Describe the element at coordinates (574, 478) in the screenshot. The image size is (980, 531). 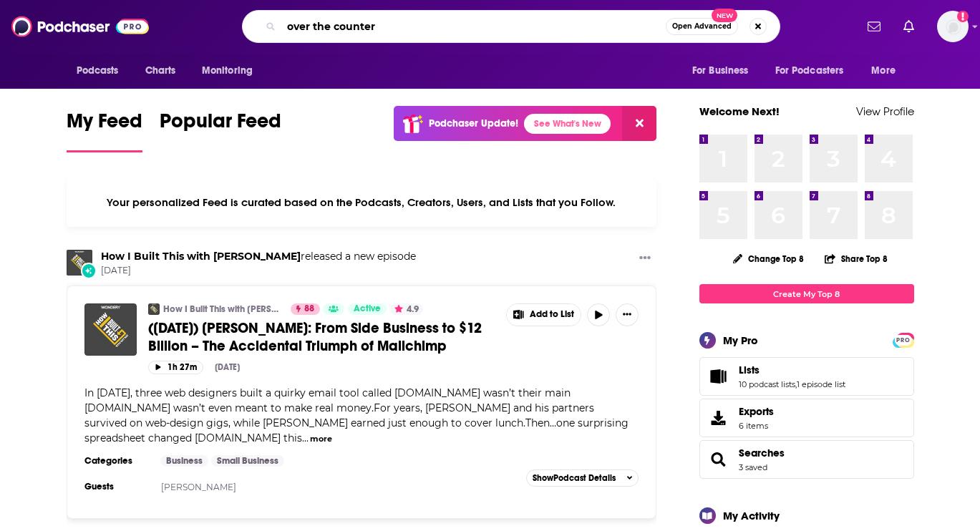
I see `span: Show Podcast Details` at that location.